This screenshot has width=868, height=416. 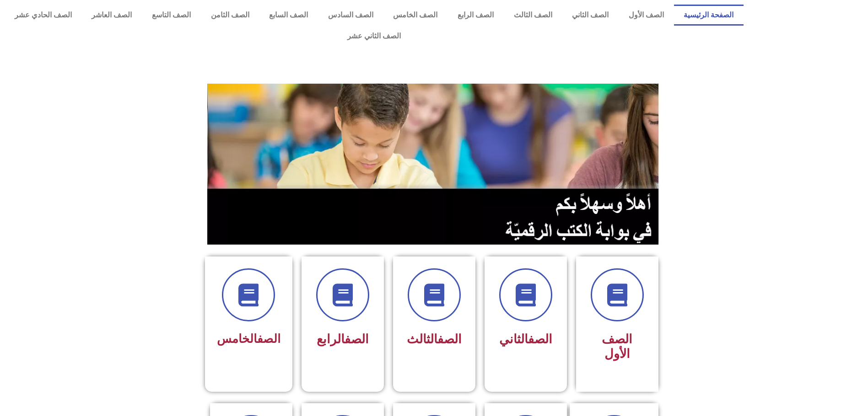 I want to click on a: الصف السابع, so click(x=289, y=15).